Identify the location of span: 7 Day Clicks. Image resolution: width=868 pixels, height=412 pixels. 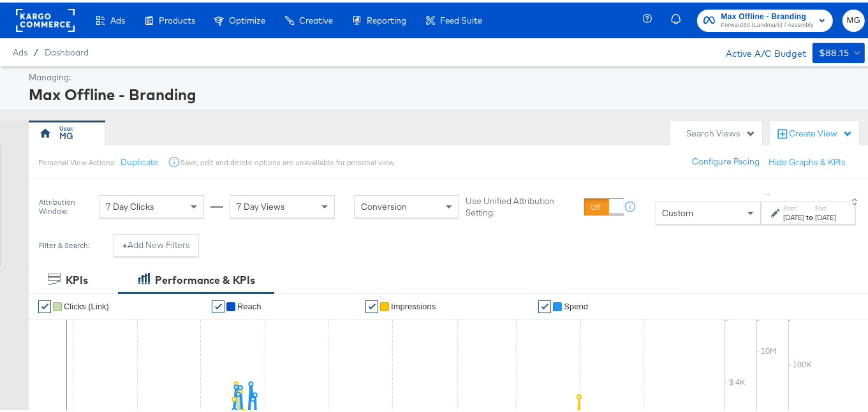
(130, 204).